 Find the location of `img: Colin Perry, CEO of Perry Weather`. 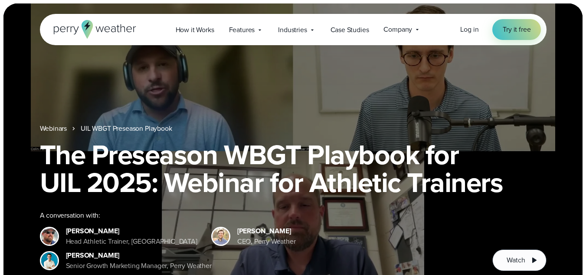

img: Colin Perry, CEO of Perry Weather is located at coordinates (221, 236).